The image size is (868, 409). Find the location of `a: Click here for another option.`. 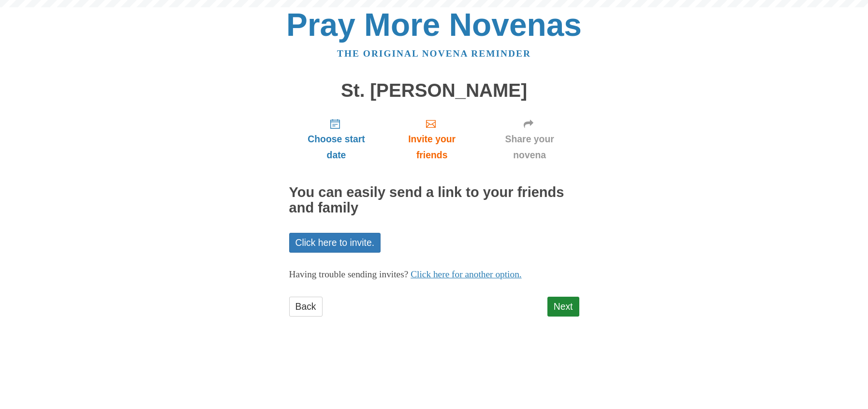

a: Click here for another option. is located at coordinates (466, 274).